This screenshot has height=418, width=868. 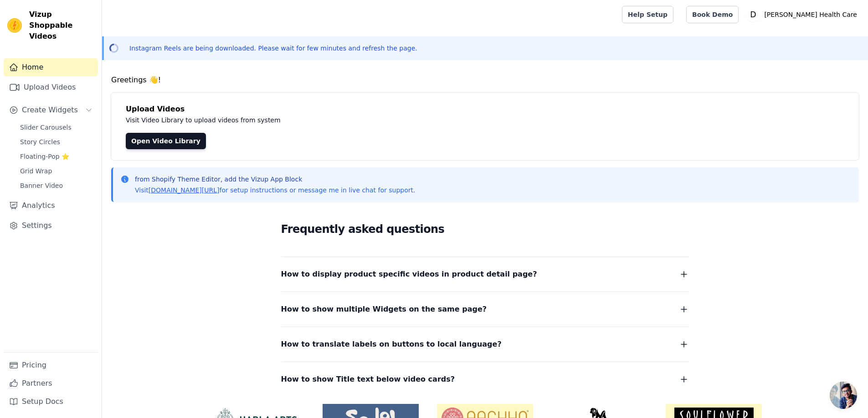 What do you see at coordinates (51, 226) in the screenshot?
I see `a: Settings` at bounding box center [51, 226].